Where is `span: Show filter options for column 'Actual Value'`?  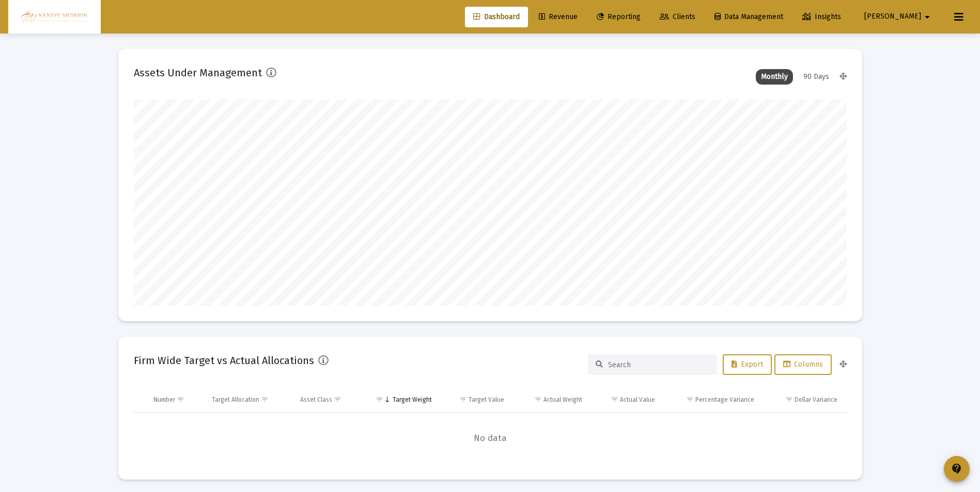
span: Show filter options for column 'Actual Value' is located at coordinates (614, 399).